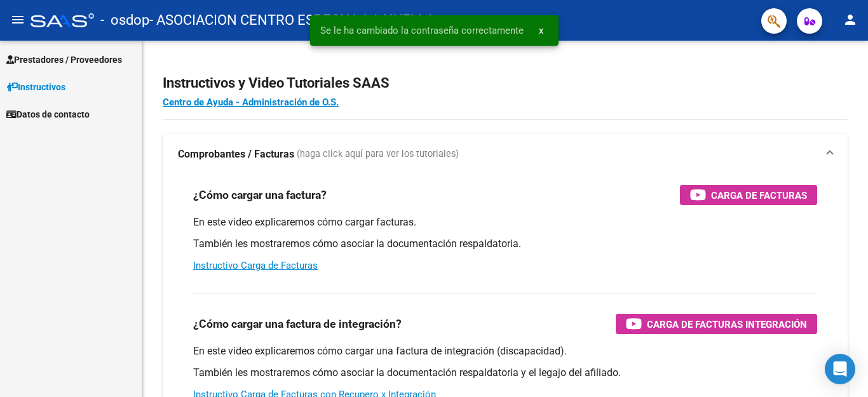  I want to click on p: También les mostraremos cómo asociar la documentación respaldatoria., so click(505, 244).